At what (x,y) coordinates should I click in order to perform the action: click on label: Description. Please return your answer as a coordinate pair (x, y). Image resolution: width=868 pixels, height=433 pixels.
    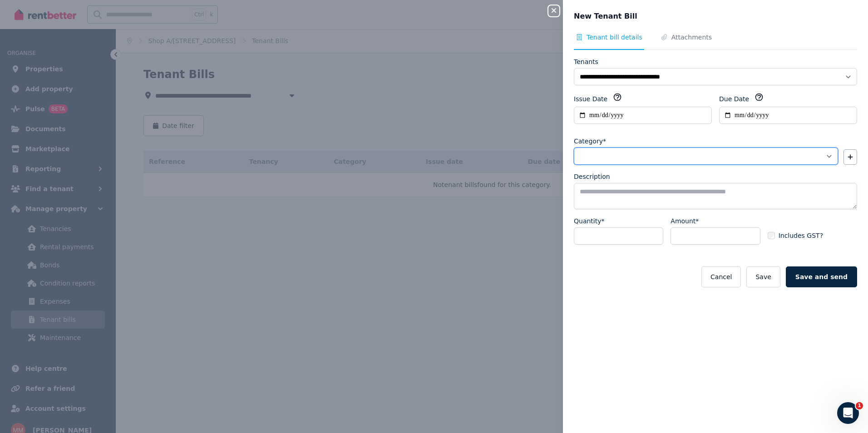
    Looking at the image, I should click on (592, 177).